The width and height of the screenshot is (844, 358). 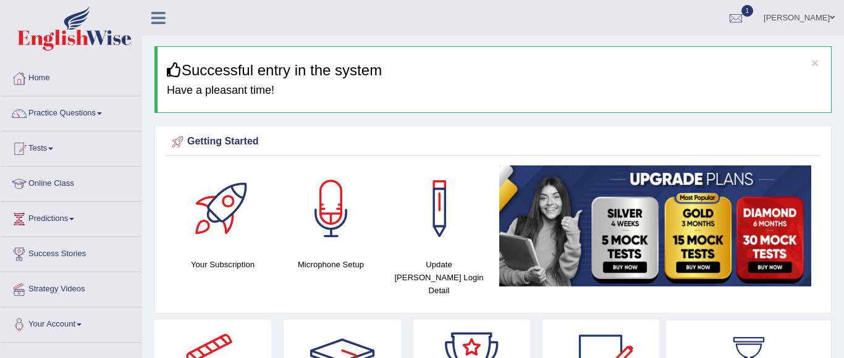 What do you see at coordinates (655, 226) in the screenshot?
I see `img: small5.jpg` at bounding box center [655, 226].